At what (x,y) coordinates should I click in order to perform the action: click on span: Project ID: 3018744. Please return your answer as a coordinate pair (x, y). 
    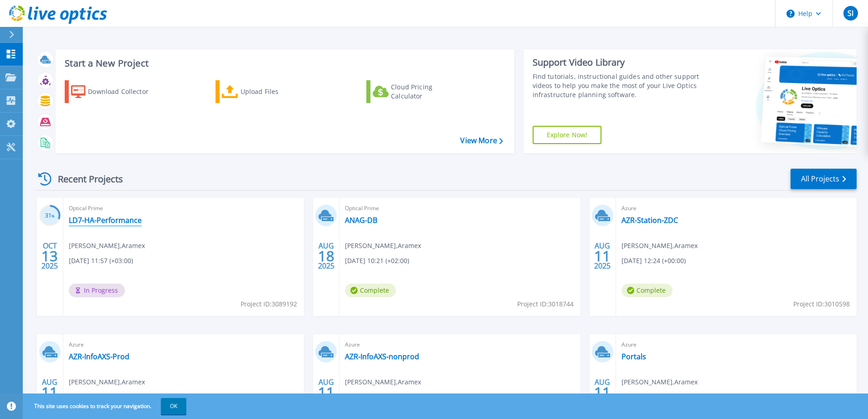
    Looking at the image, I should click on (545, 304).